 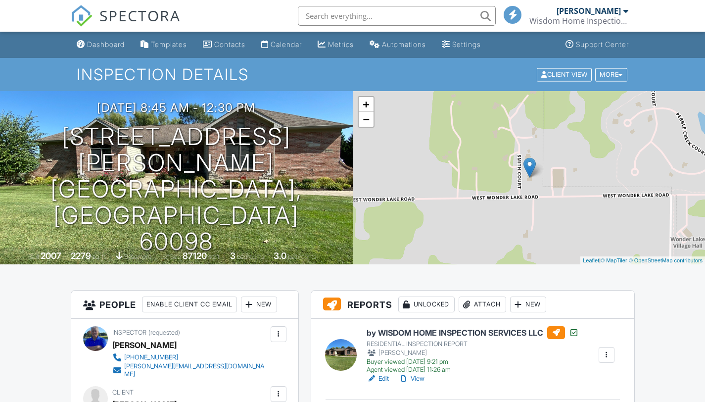 What do you see at coordinates (280, 255) in the screenshot?
I see `div: 3.0` at bounding box center [280, 255].